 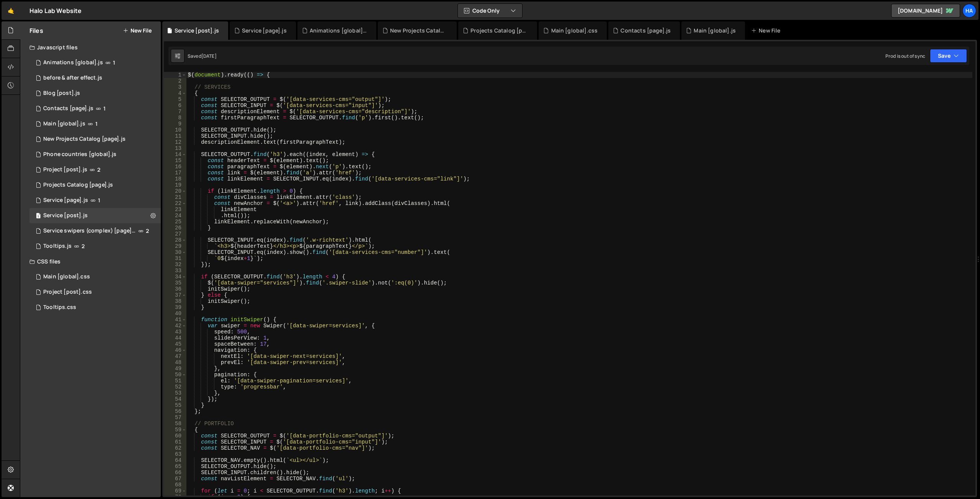 I want to click on div: 58, so click(x=175, y=424).